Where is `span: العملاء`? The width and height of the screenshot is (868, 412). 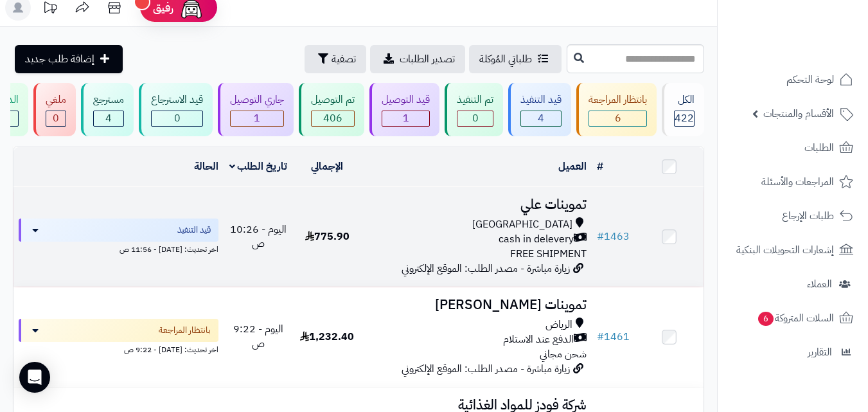 span: العملاء is located at coordinates (819, 284).